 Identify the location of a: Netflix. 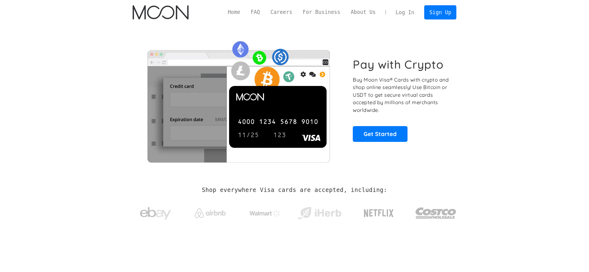
(379, 212).